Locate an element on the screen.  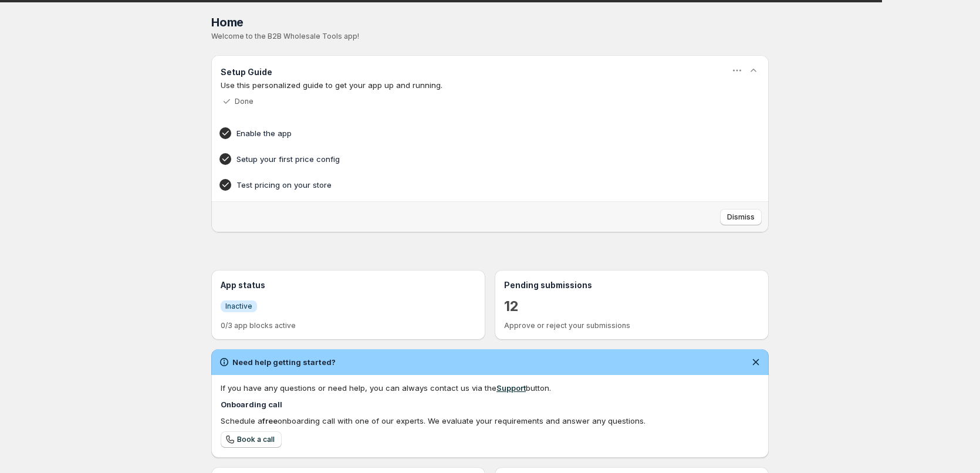
span: Inactive is located at coordinates (239, 306).